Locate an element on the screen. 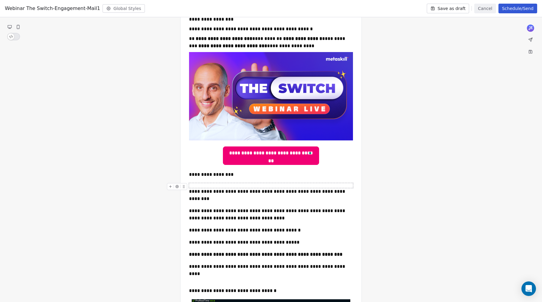 The height and width of the screenshot is (302, 542). button: Save as draft is located at coordinates (448, 8).